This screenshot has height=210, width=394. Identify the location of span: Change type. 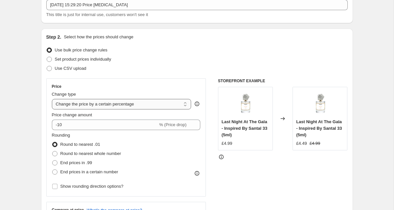
(64, 94).